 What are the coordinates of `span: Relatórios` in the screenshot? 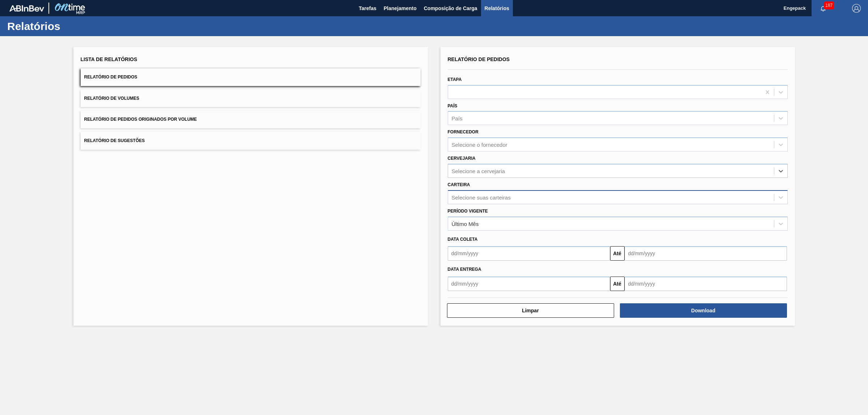 It's located at (497, 8).